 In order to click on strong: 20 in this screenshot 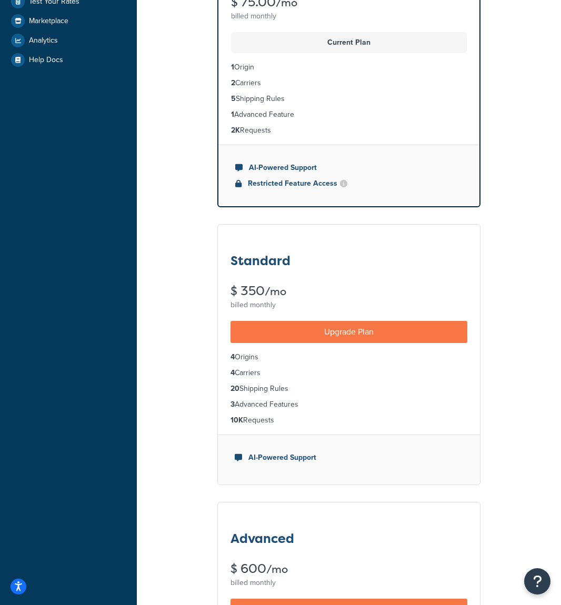, I will do `click(235, 388)`.